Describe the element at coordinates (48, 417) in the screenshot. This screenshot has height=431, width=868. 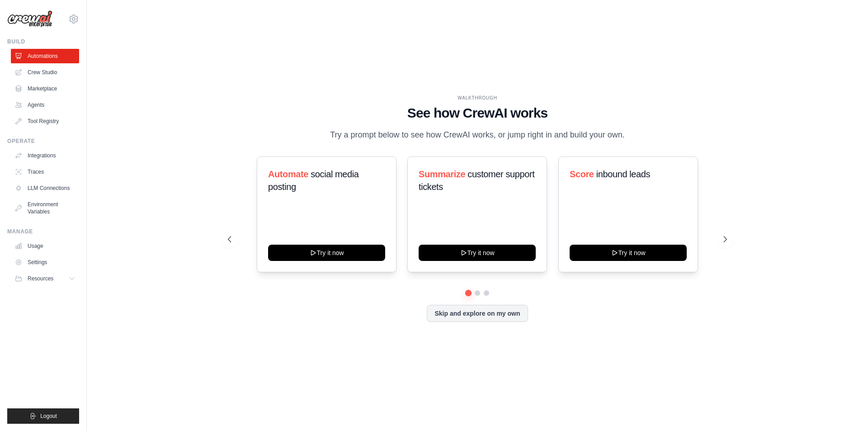
I see `span: Logout` at that location.